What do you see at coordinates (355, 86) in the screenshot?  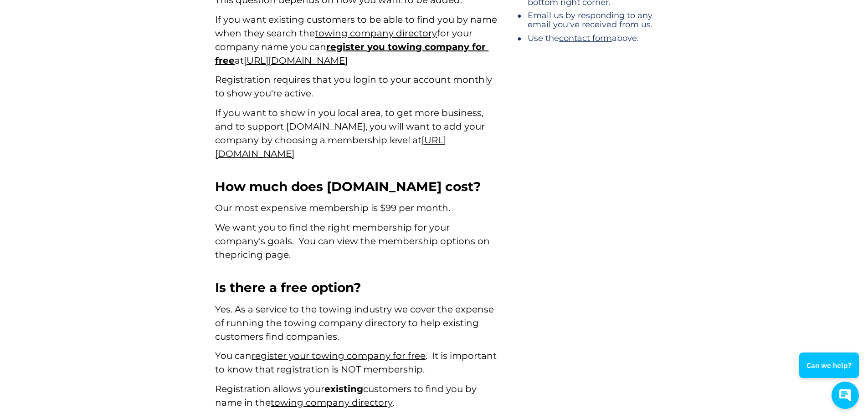 I see `span: Registration requires that you login to your account monthly to show you're active.` at bounding box center [355, 86].